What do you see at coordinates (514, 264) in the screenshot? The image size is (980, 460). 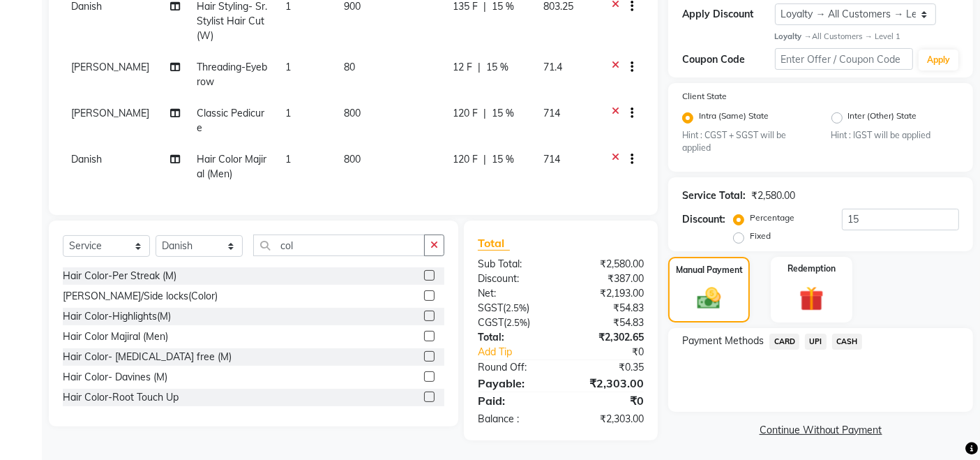 I see `div: Sub Total:` at bounding box center [514, 264].